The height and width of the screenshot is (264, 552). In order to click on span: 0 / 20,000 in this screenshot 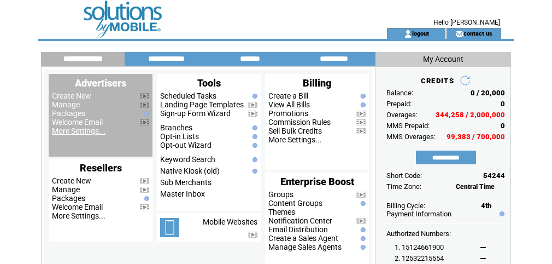, I will do `click(488, 92)`.